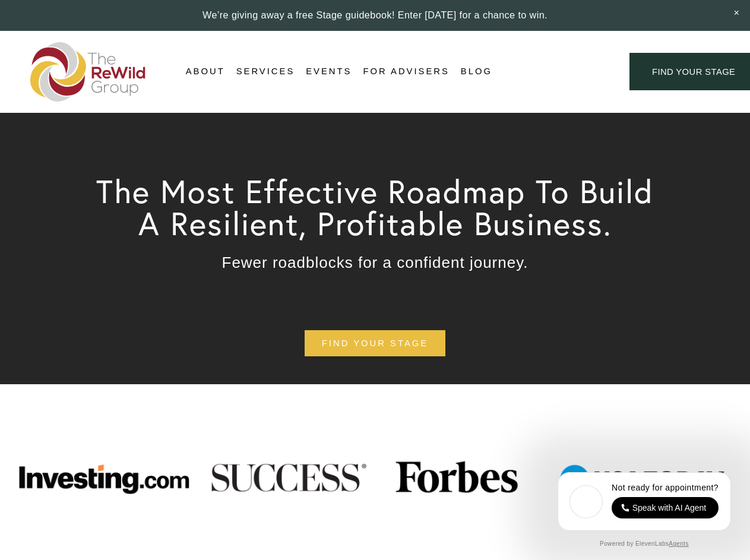  Describe the element at coordinates (375, 262) in the screenshot. I see `span: Fewer roadblocks for a confident journey.` at that location.